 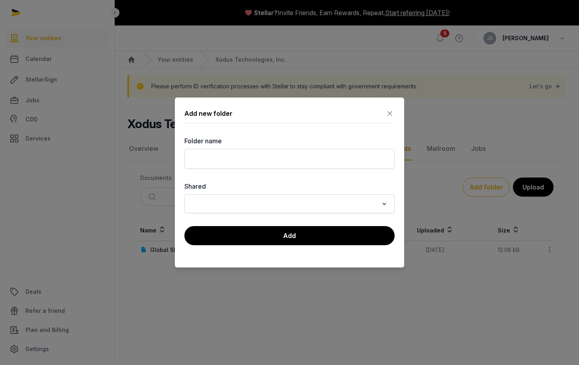 I want to click on div: Search for option, so click(x=290, y=204).